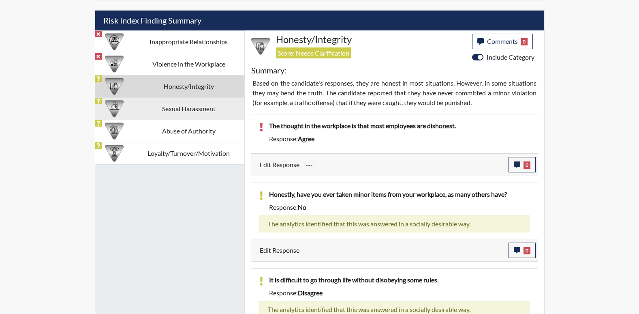 This screenshot has width=639, height=314. Describe the element at coordinates (189, 130) in the screenshot. I see `td: Abuse of Authority` at that location.